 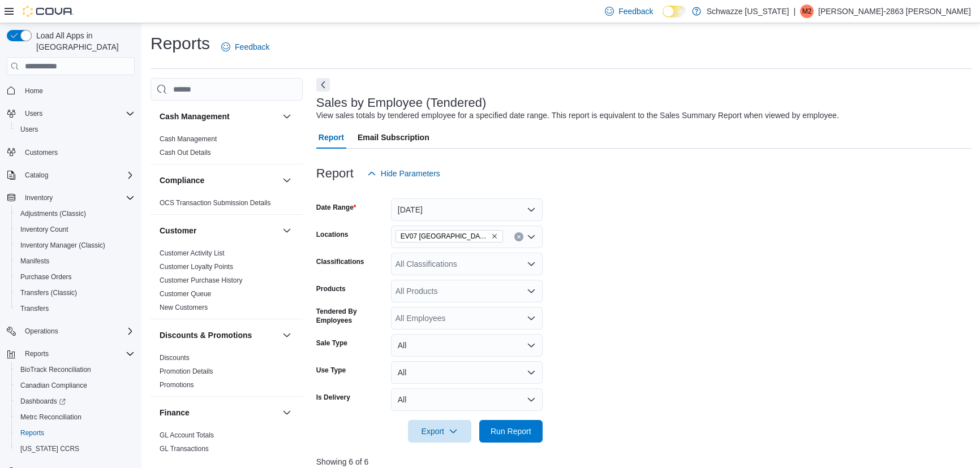 I want to click on h3: Compliance, so click(x=182, y=180).